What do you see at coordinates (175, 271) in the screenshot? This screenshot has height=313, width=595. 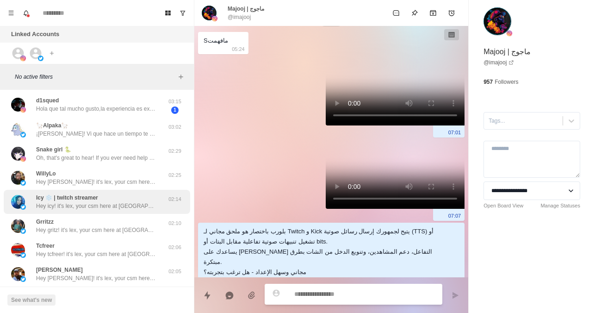 I see `p: 02:05` at bounding box center [175, 271].